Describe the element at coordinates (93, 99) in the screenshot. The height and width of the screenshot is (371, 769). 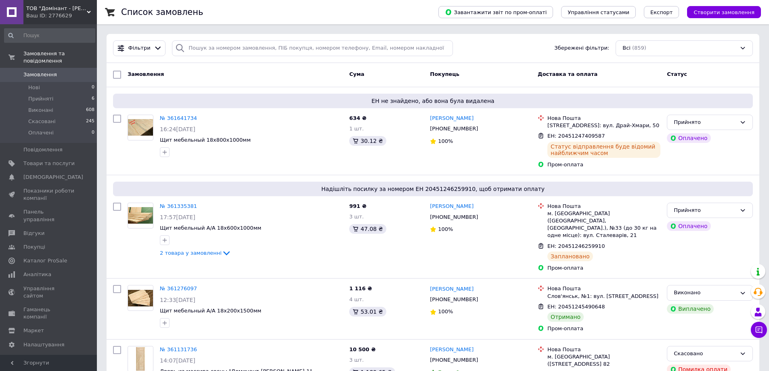
I see `span: 6` at that location.